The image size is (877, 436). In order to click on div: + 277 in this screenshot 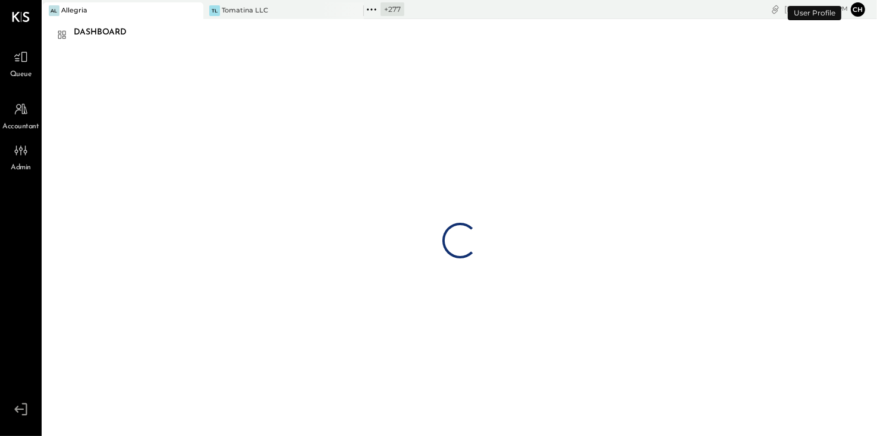, I will do `click(392, 9)`.